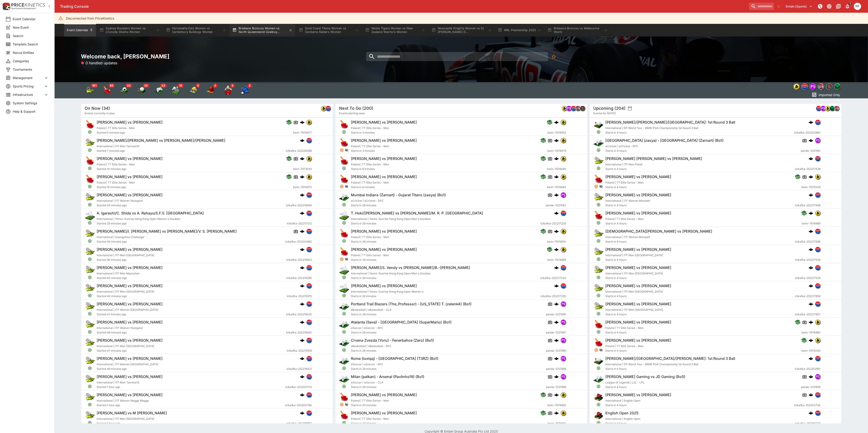 The height and width of the screenshot is (433, 868). What do you see at coordinates (807, 369) in the screenshot?
I see `span: lclkafka-252202961` at bounding box center [807, 369].